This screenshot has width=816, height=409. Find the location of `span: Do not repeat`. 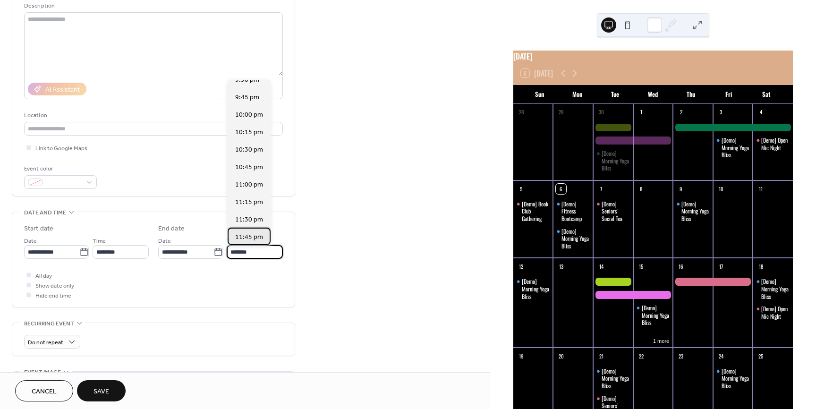

span: Do not repeat is located at coordinates (45, 342).